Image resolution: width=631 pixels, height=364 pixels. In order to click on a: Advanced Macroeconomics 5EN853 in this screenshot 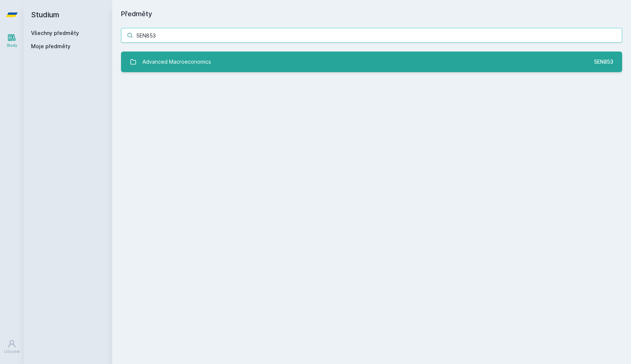, I will do `click(371, 62)`.